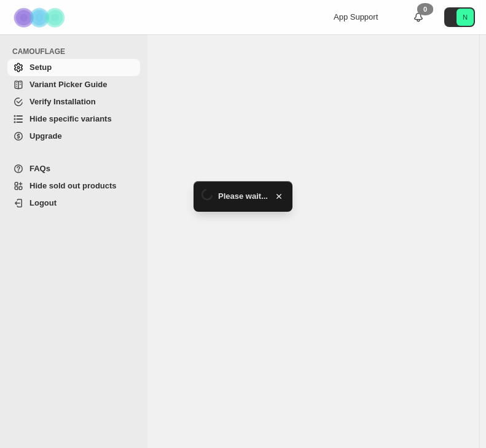 The width and height of the screenshot is (486, 448). What do you see at coordinates (77, 51) in the screenshot?
I see `span: CAMOUFLAGE` at bounding box center [77, 51].